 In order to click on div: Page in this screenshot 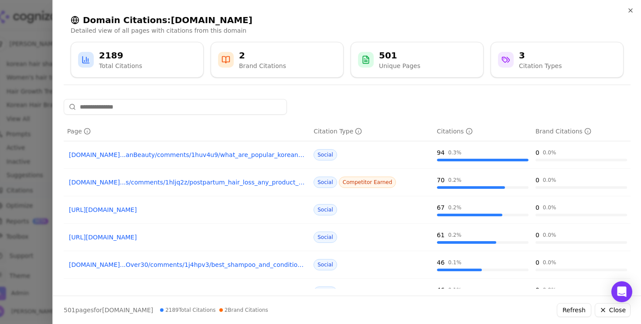, I will do `click(79, 131)`.